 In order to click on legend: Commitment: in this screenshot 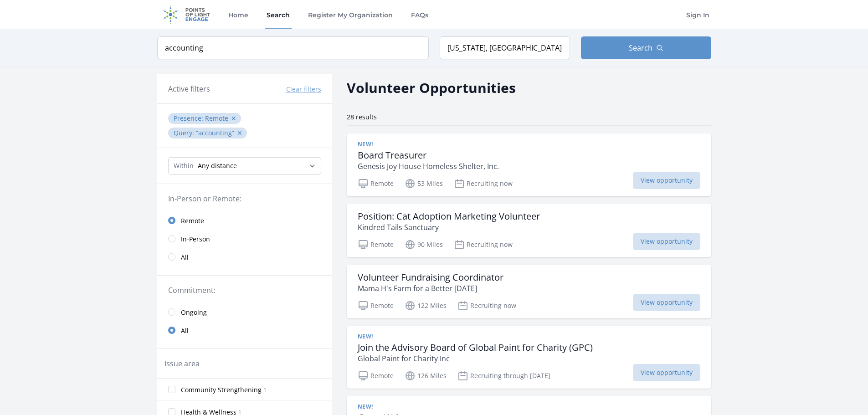, I will do `click(245, 290)`.